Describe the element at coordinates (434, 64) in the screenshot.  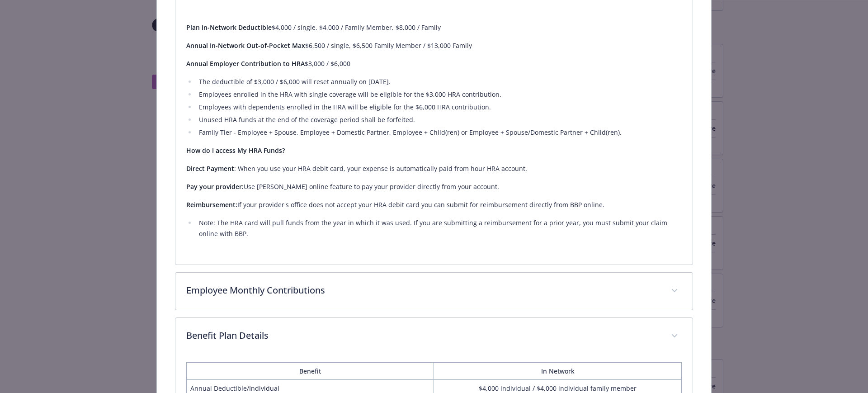
I see `p: $3,000 / $6,000` at that location.